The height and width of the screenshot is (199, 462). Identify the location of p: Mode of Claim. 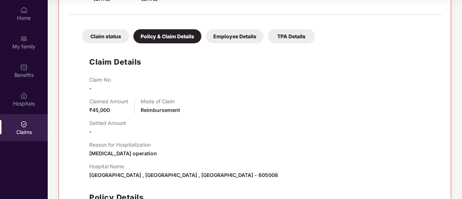
(160, 101).